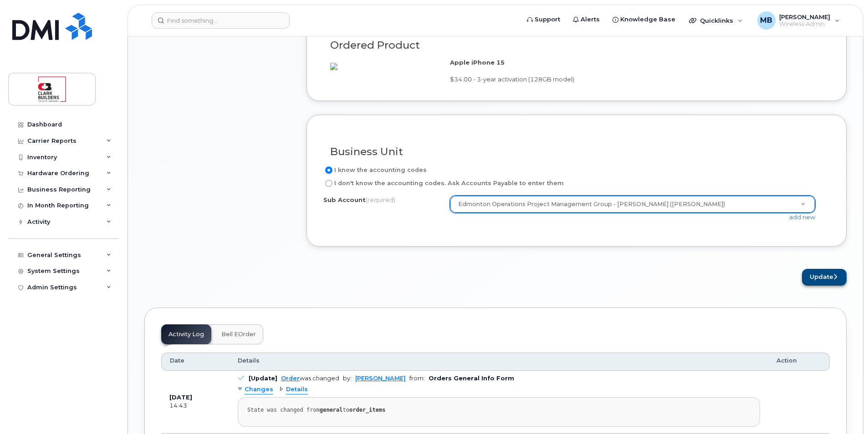  Describe the element at coordinates (805, 24) in the screenshot. I see `span: Wireless Admin` at that location.